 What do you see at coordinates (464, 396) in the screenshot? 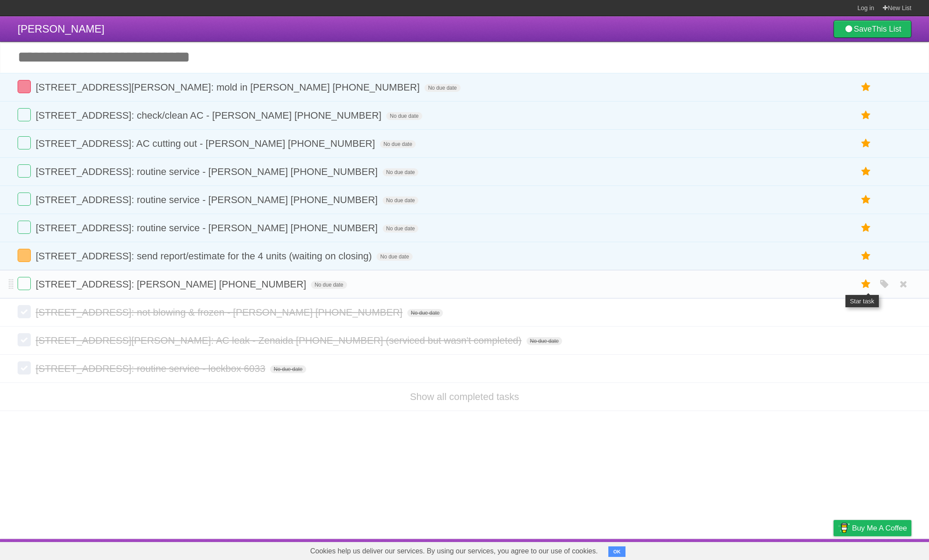
I see `a: Show all completed tasks` at bounding box center [464, 396].